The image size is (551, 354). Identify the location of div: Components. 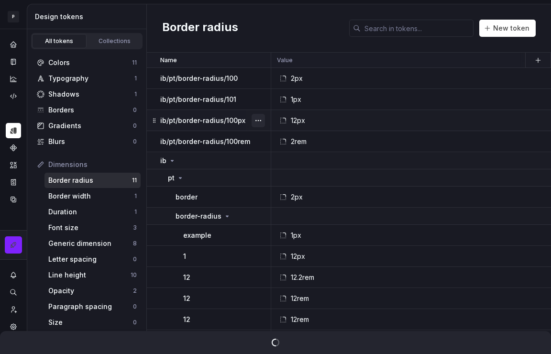
(13, 148).